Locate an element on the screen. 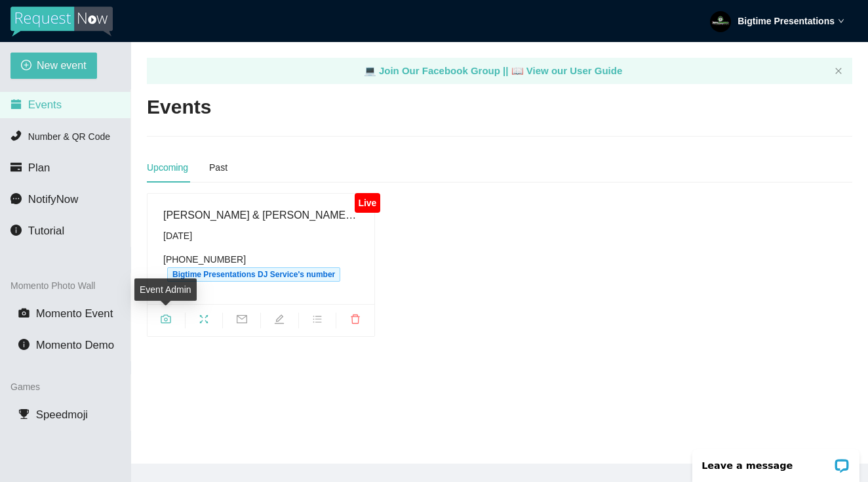 Image resolution: width=868 pixels, height=482 pixels. img: RequestNow is located at coordinates (62, 22).